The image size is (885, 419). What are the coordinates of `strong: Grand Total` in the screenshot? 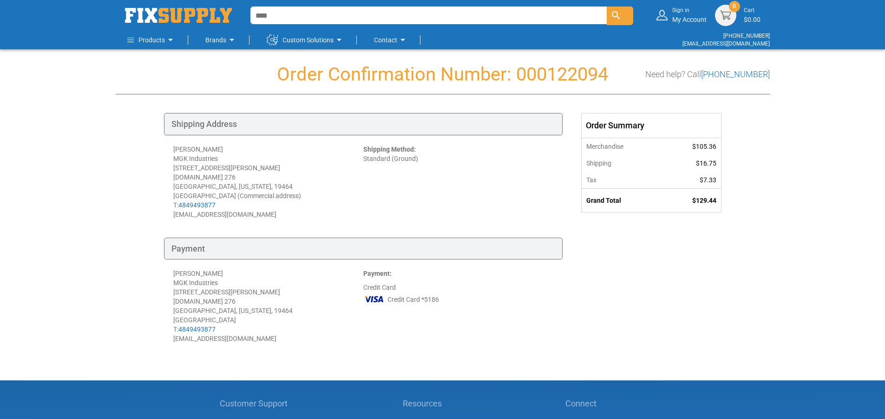 It's located at (603, 200).